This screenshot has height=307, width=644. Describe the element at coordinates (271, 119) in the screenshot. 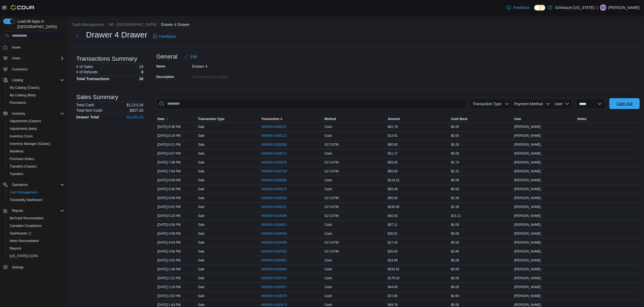

I see `span: Transaction #` at that location.